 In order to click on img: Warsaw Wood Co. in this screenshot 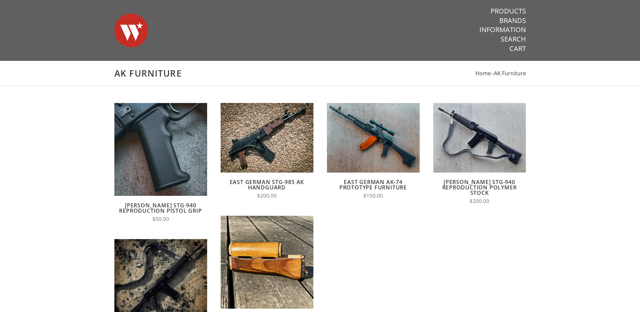, I will do `click(131, 30)`.